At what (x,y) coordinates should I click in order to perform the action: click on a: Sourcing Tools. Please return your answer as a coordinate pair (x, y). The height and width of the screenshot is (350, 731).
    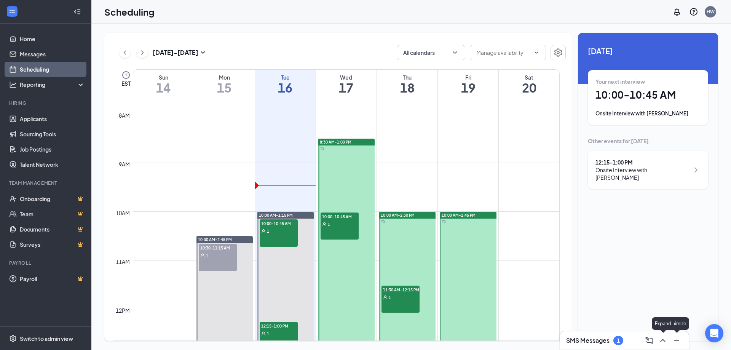
    Looking at the image, I should click on (52, 134).